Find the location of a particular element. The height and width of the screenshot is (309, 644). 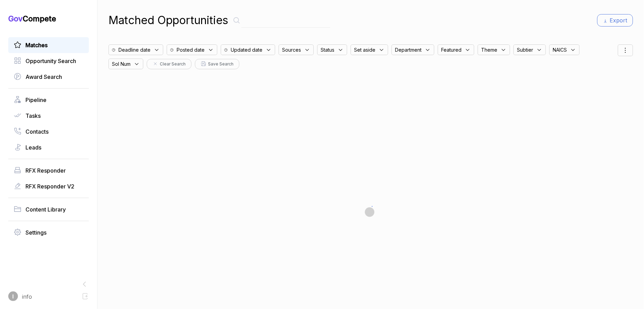

a: Pipeline is located at coordinates (49, 100).